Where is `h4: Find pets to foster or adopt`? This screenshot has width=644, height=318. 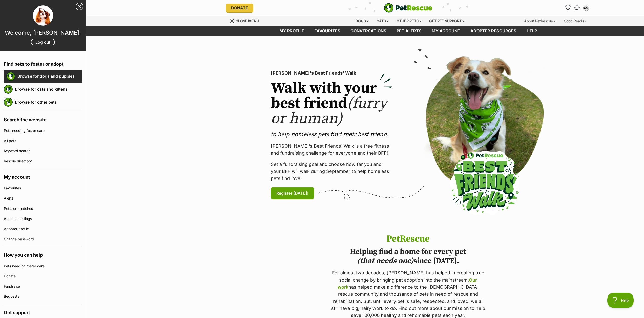 h4: Find pets to foster or adopt is located at coordinates (43, 63).